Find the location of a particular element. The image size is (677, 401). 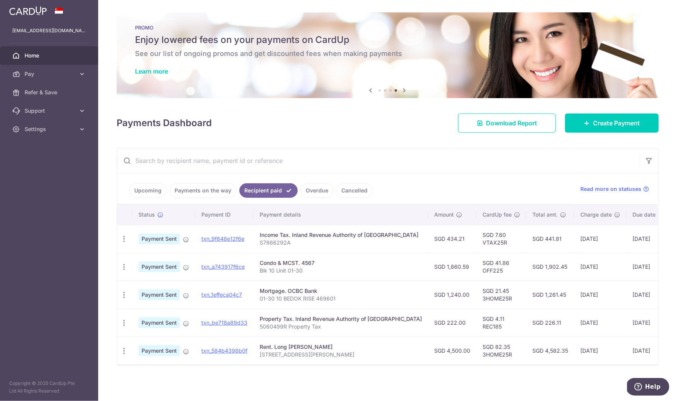

td: SGD 7.60 VTAX25R is located at coordinates (501, 239).